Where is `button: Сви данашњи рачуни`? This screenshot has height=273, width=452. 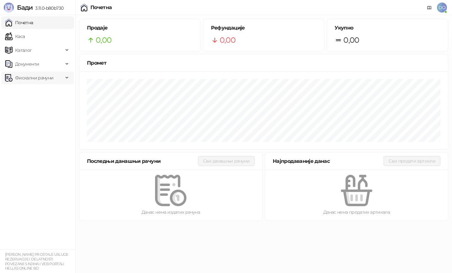 button: Сви данашњи рачуни is located at coordinates (226, 161).